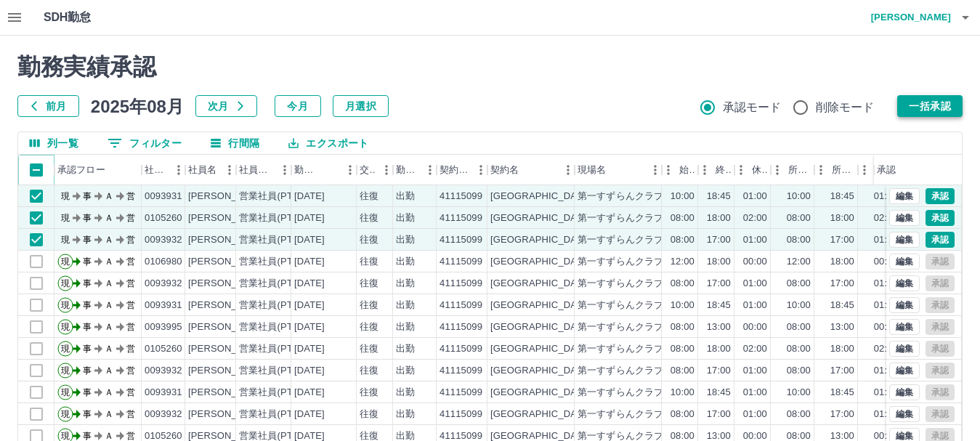  Describe the element at coordinates (724, 170) in the screenshot. I see `div: 終業` at that location.